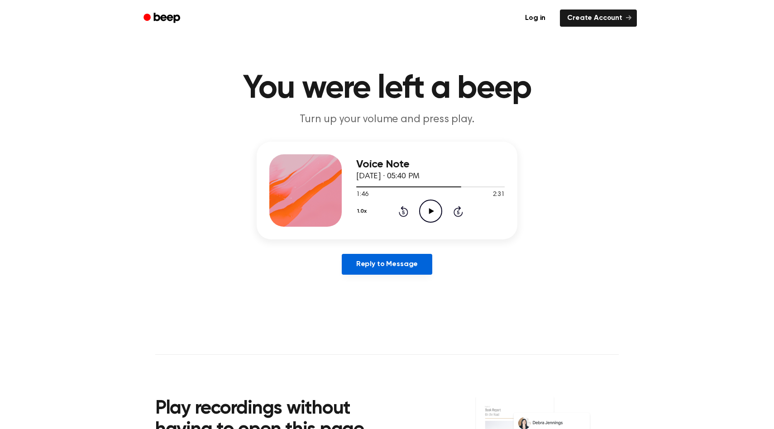 Image resolution: width=774 pixels, height=429 pixels. I want to click on h1: You were left a beep, so click(387, 89).